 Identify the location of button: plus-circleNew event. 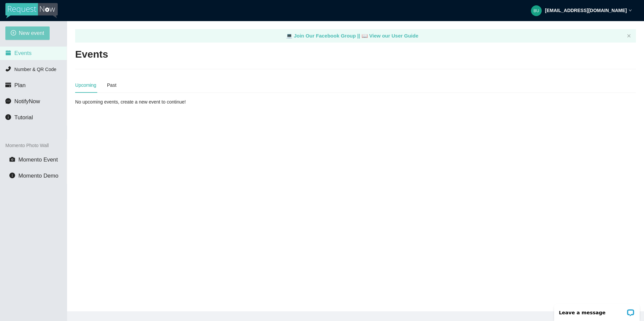
(28, 33).